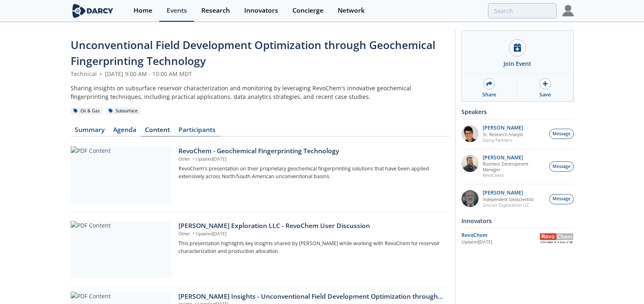 The image size is (644, 304). I want to click on img: pfbUXw5ZTiaeWmDt62ge, so click(470, 134).